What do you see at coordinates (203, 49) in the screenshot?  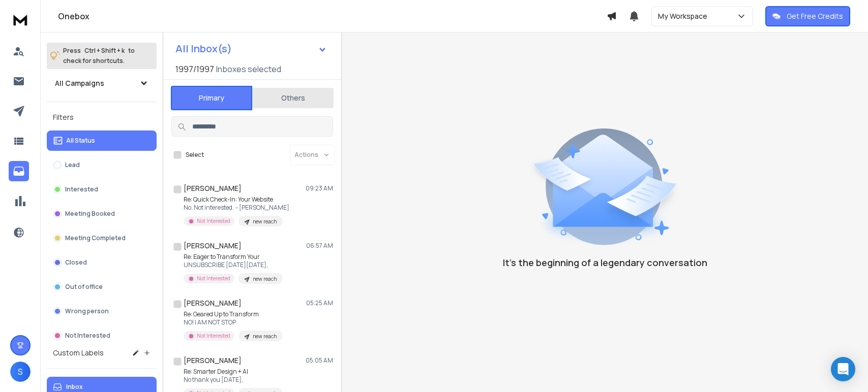 I see `h1: All Inbox(s)` at bounding box center [203, 49].